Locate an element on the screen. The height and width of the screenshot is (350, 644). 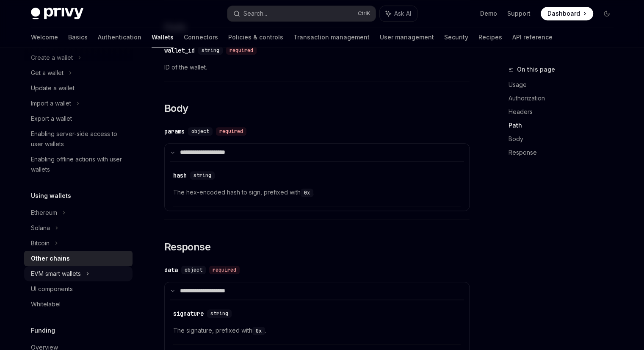
a: Connectors is located at coordinates (200, 37).